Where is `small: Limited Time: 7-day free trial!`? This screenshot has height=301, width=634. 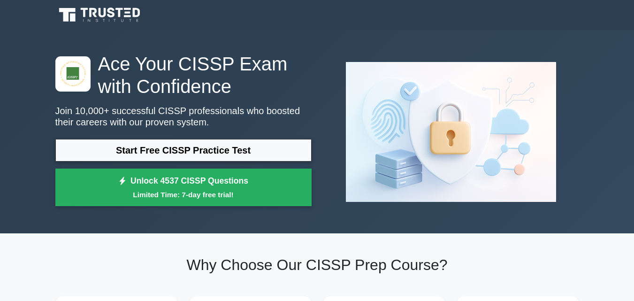
small: Limited Time: 7-day free trial! is located at coordinates (184, 194).